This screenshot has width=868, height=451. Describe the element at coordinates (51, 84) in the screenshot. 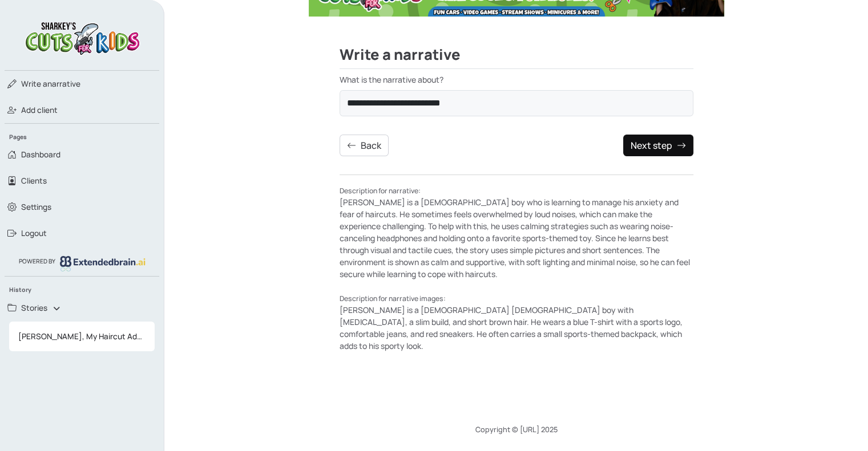

I see `span: narrative` at that location.